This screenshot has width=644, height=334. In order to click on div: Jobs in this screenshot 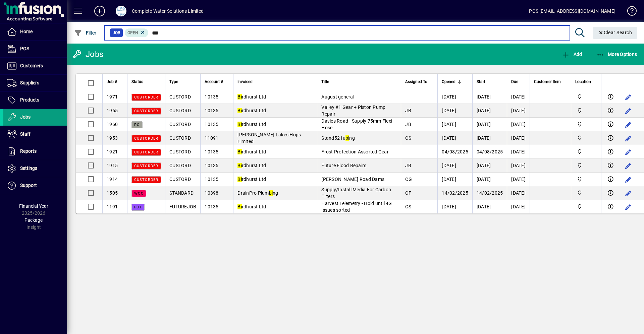, I will do `click(88, 54)`.